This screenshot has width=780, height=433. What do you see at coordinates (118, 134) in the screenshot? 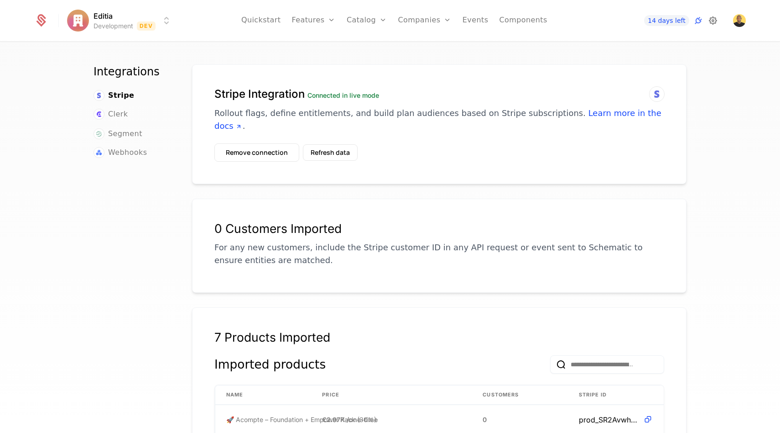
I see `a: Segment` at bounding box center [118, 134].